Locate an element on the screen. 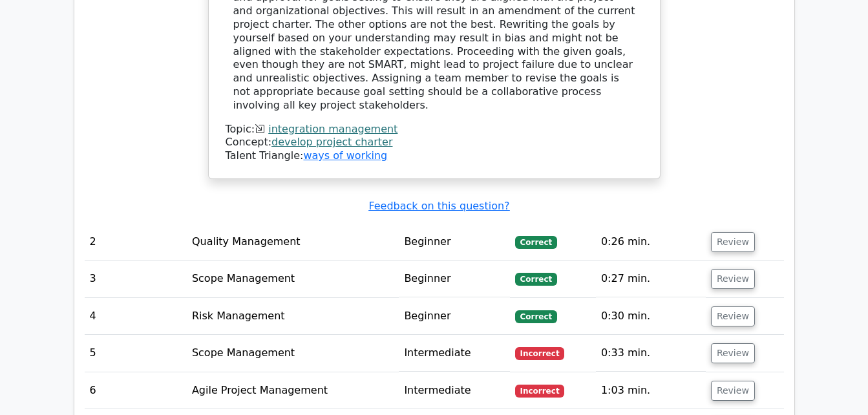  a: develop project charter is located at coordinates (332, 141).